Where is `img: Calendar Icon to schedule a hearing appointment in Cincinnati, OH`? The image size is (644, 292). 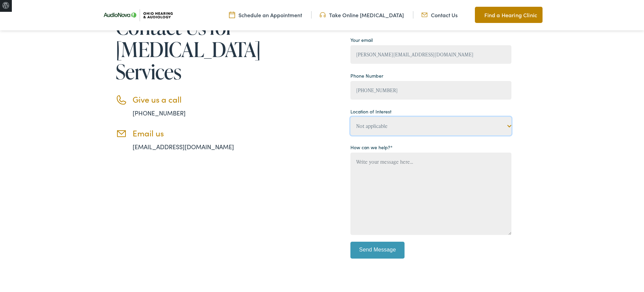
img: Calendar Icon to schedule a hearing appointment in Cincinnati, OH is located at coordinates (232, 15).